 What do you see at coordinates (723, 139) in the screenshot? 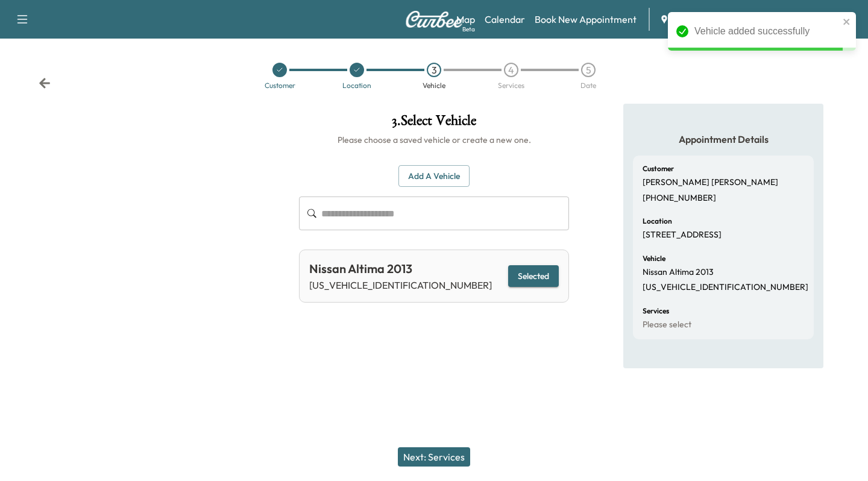
I see `h5: Appointment Details` at bounding box center [723, 139].